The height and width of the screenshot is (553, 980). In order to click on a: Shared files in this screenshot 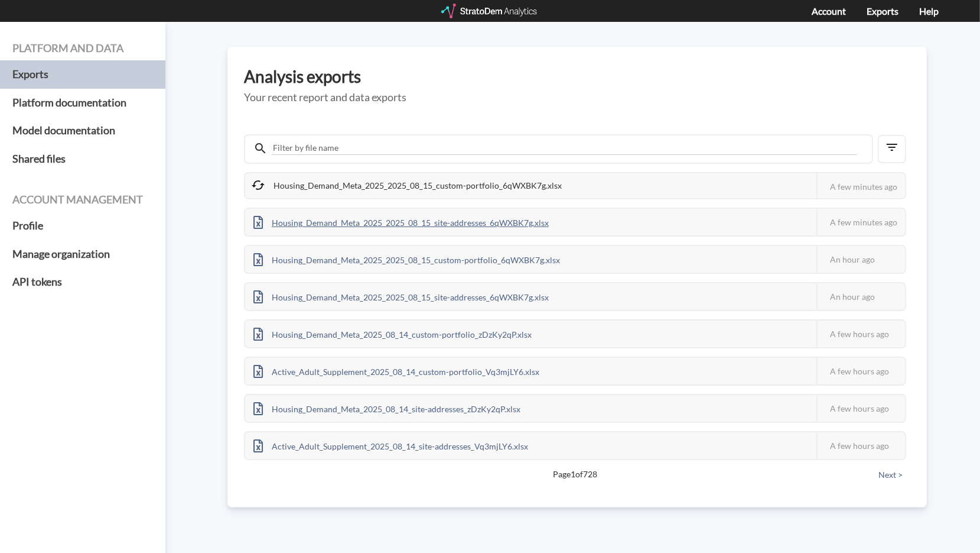, I will do `click(83, 159)`.